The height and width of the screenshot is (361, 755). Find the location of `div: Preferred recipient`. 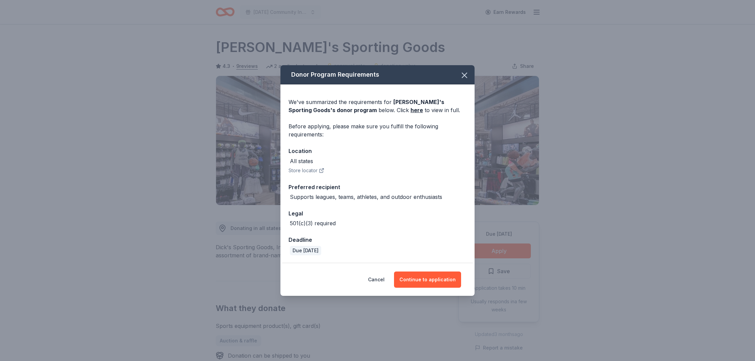

div: Preferred recipient is located at coordinates (378, 187).